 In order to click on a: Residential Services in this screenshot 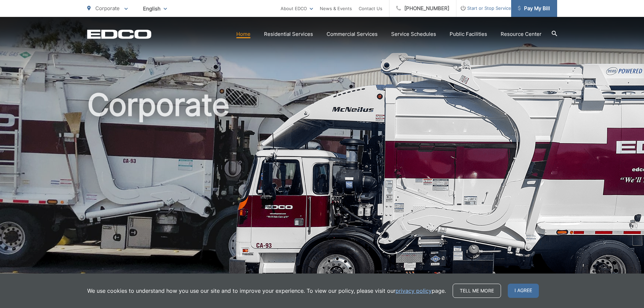, I will do `click(289, 34)`.